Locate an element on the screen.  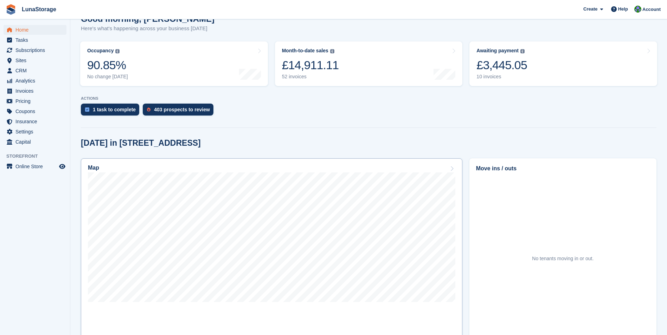
div: Month-to-date sales is located at coordinates (305, 51).